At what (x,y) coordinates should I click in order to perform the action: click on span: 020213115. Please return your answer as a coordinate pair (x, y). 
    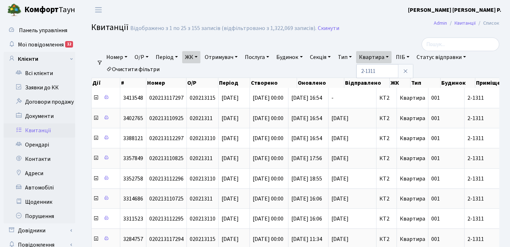
    Looking at the image, I should click on (202, 98).